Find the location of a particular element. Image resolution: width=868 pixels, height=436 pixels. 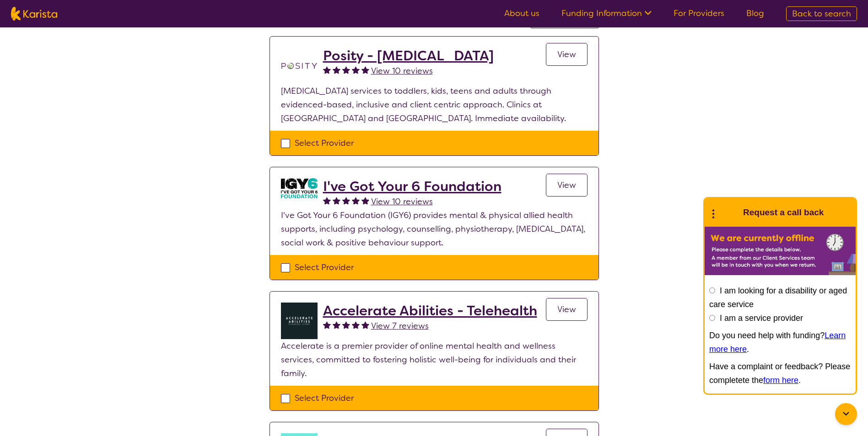

img: Karista offline chat form to request call back is located at coordinates (780, 251).